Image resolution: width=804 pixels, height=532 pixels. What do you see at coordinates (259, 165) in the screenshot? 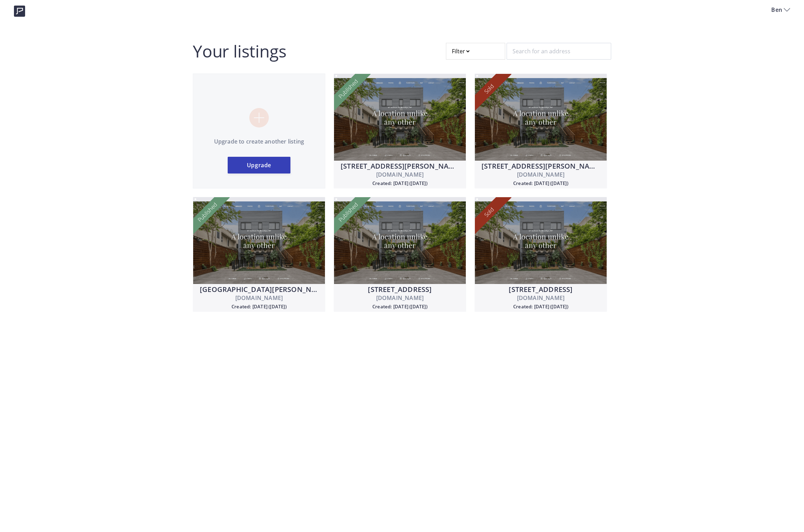
I see `a: Upgrade` at bounding box center [259, 165].